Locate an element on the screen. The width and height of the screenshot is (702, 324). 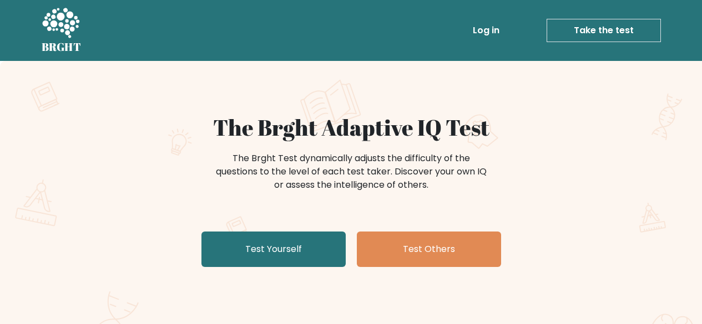
a: Log in is located at coordinates (486, 31).